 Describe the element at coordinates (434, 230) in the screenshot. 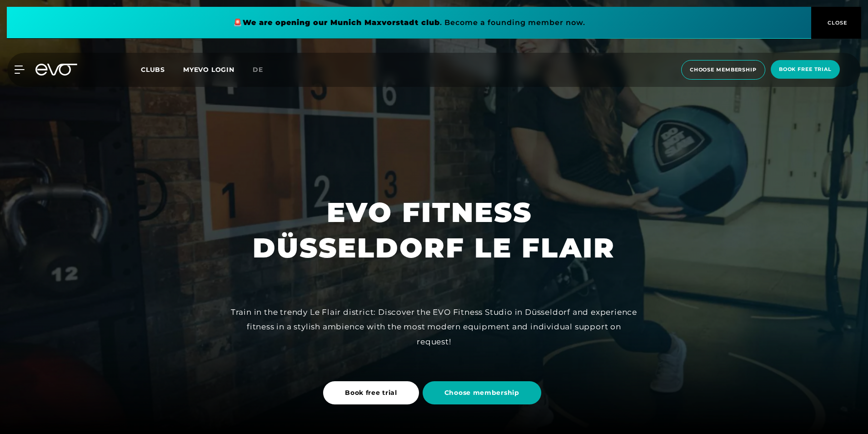

I see `h1: EVO FITNESS DÜSSELDORF LE FLAIR` at that location.